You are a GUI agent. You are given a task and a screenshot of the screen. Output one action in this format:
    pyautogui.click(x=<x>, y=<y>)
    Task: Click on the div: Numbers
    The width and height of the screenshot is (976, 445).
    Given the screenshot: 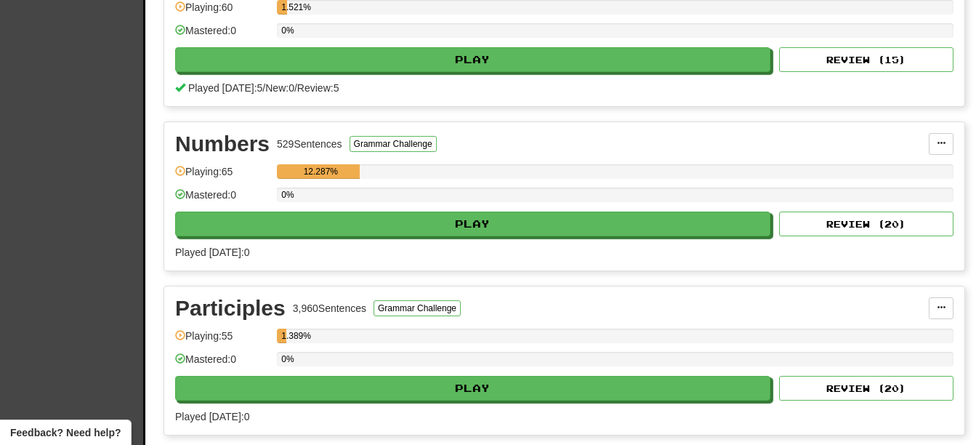 What is the action you would take?
    pyautogui.click(x=222, y=144)
    